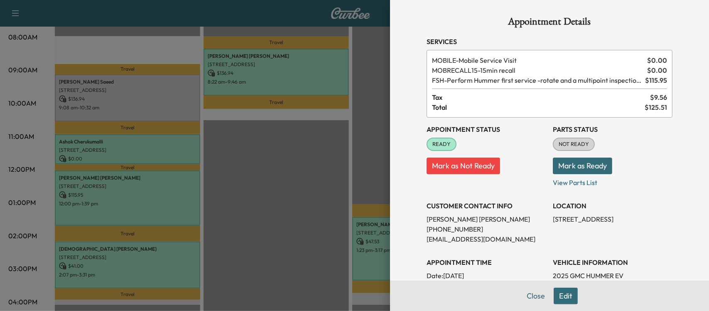  What do you see at coordinates (541, 97) in the screenshot?
I see `span: Tax` at bounding box center [541, 97].